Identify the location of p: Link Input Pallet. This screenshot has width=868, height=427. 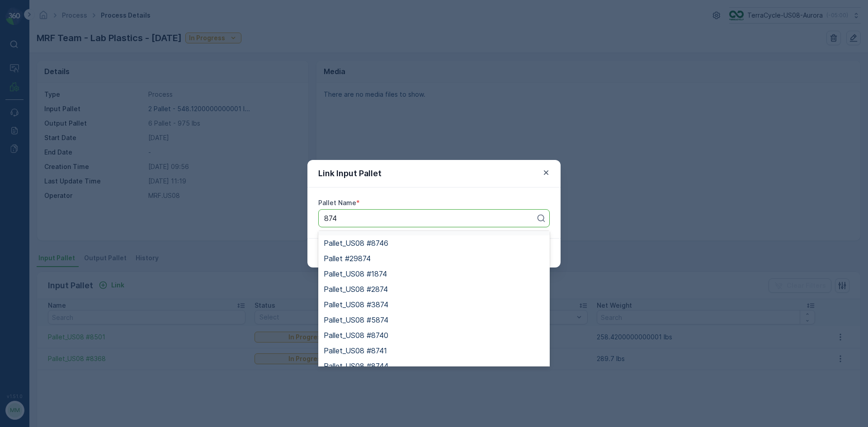
(350, 174).